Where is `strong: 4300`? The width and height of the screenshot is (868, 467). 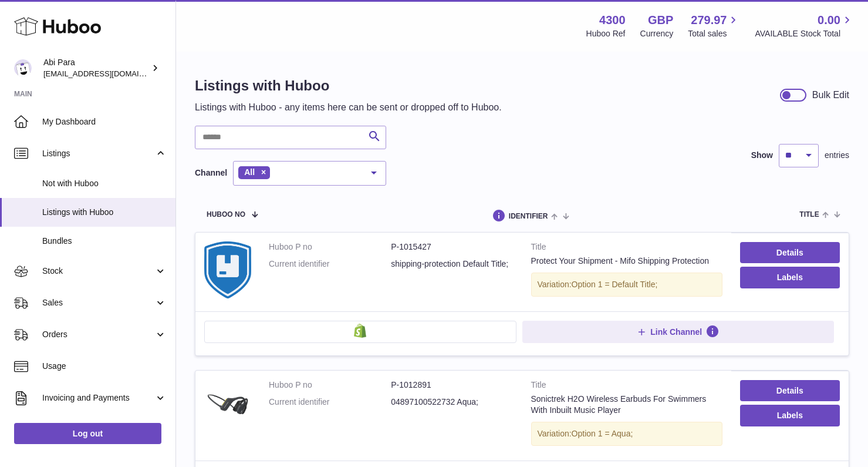
strong: 4300 is located at coordinates (612, 20).